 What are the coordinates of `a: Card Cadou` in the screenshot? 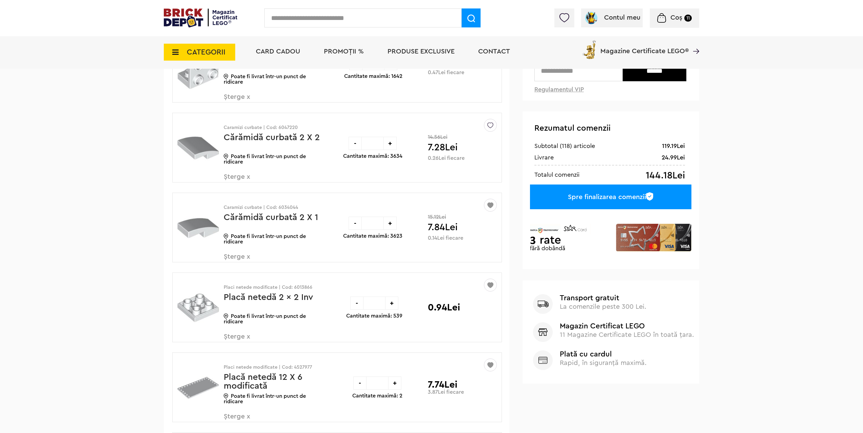 It's located at (278, 51).